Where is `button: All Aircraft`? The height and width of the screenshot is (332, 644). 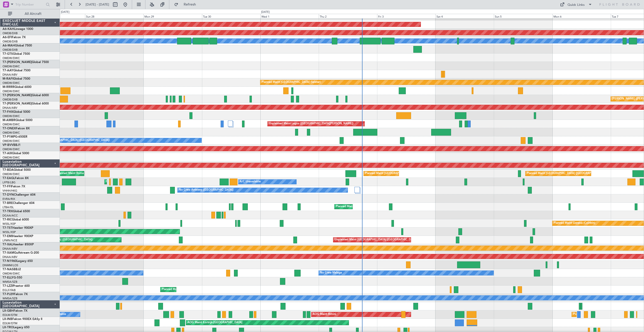
button: All Aircraft is located at coordinates (30, 14).